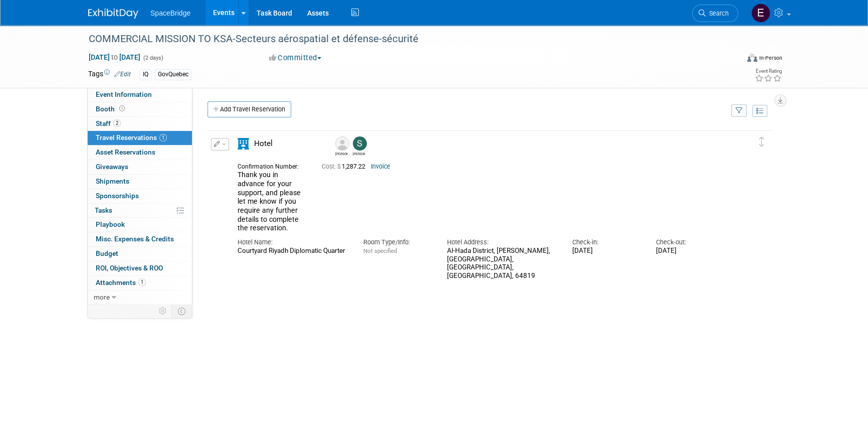 Image resolution: width=868 pixels, height=431 pixels. I want to click on div: Confirmation Number:, so click(272, 165).